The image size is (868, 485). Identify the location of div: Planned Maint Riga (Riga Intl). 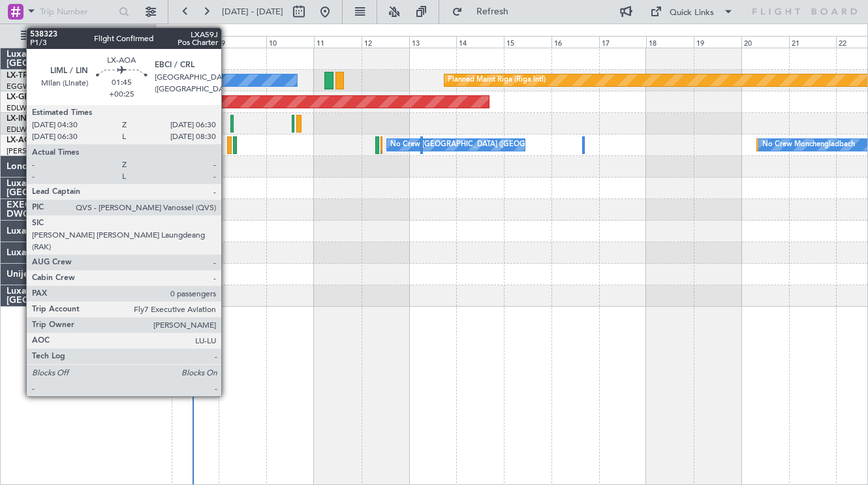
(496, 80).